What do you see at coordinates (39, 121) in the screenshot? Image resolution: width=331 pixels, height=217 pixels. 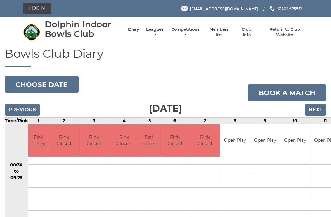 I see `td: 1` at bounding box center [39, 121].